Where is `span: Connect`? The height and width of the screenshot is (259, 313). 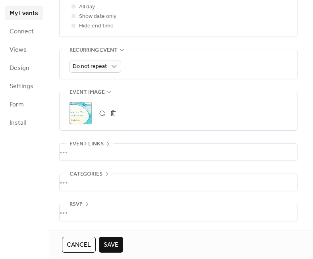 span: Connect is located at coordinates (21, 32).